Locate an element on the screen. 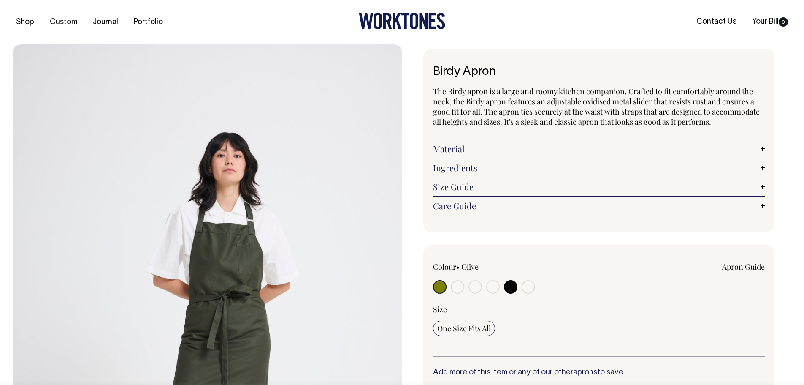 The width and height of the screenshot is (804, 385). a: Journal is located at coordinates (106, 22).